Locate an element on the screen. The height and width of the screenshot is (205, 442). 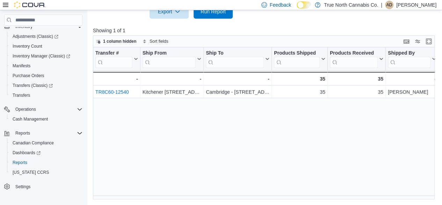
button: Inventory Count is located at coordinates (46, 46).